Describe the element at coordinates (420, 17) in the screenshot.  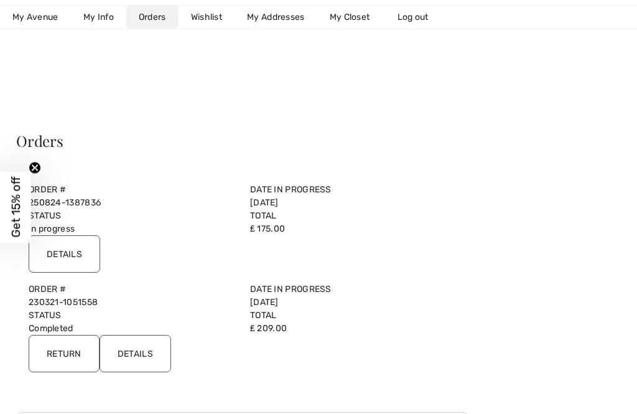
I see `a: Log out` at that location.